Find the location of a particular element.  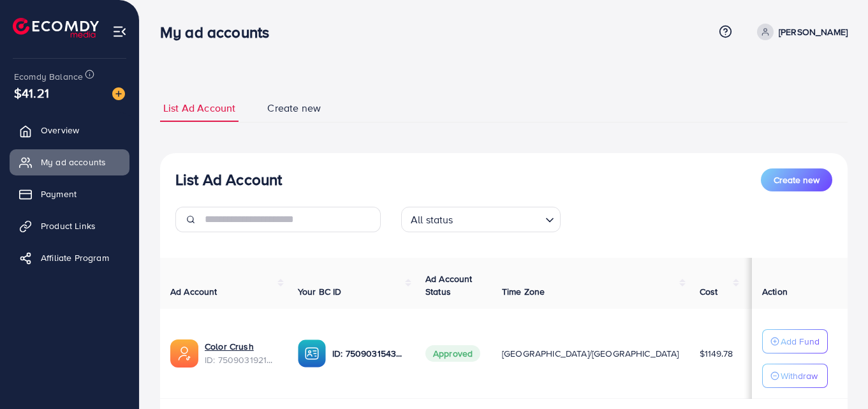

span: Cost is located at coordinates (709, 291).